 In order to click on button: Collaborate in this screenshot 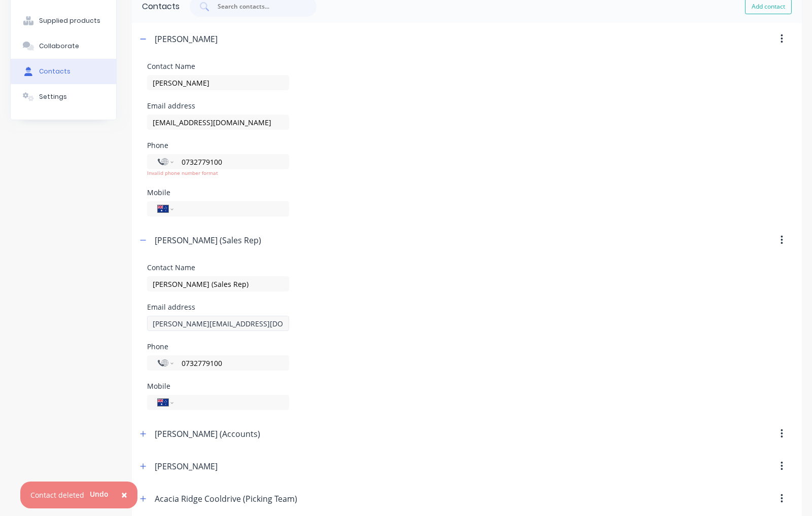, I will do `click(63, 46)`.